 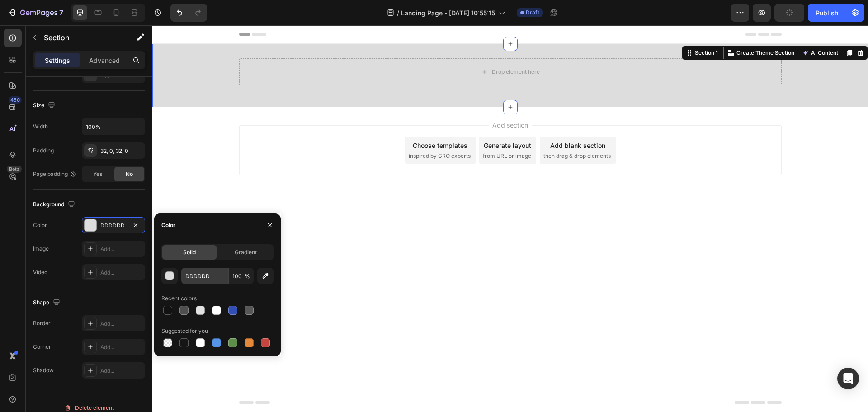 I want to click on span: Add section, so click(x=358, y=99).